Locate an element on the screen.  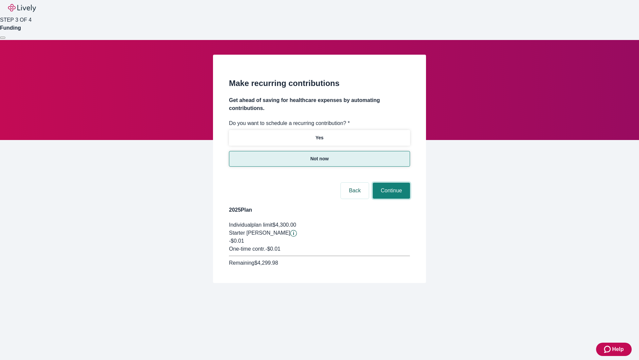
svg: Starter penny details is located at coordinates (294, 233).